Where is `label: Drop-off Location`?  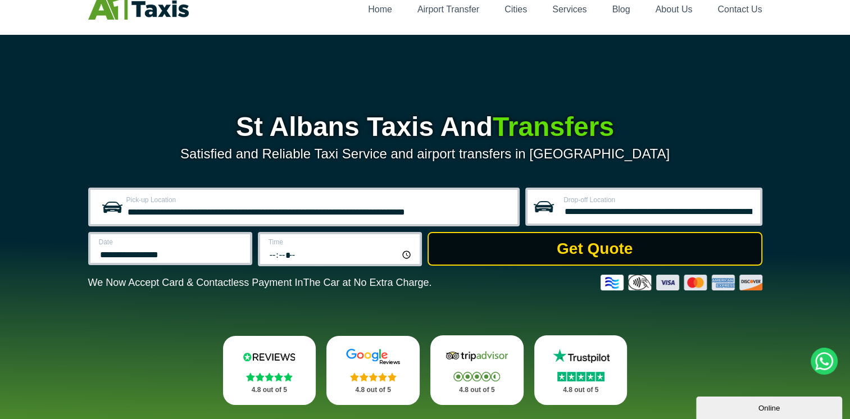
label: Drop-off Location is located at coordinates (658, 200).